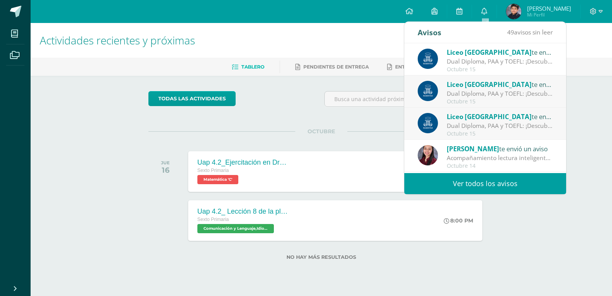 Image resolution: width=612 pixels, height=296 pixels. Describe the element at coordinates (511, 32) in the screenshot. I see `span: 49` at that location.